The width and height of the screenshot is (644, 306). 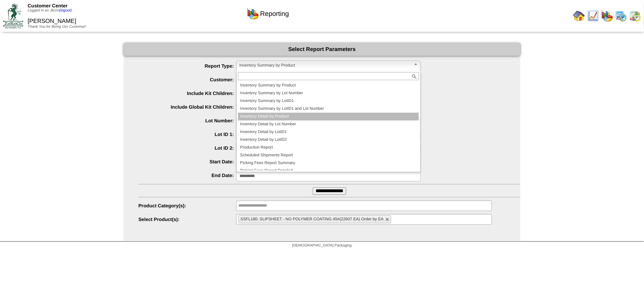 I want to click on label: Start Date:, so click(x=187, y=161).